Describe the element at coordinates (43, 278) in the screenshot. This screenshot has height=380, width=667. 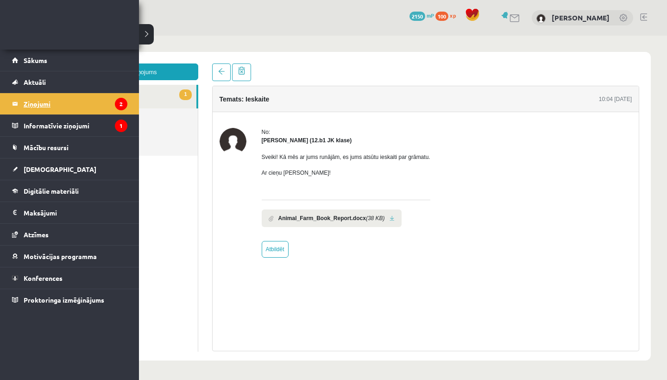
I see `span: Konferences` at that location.